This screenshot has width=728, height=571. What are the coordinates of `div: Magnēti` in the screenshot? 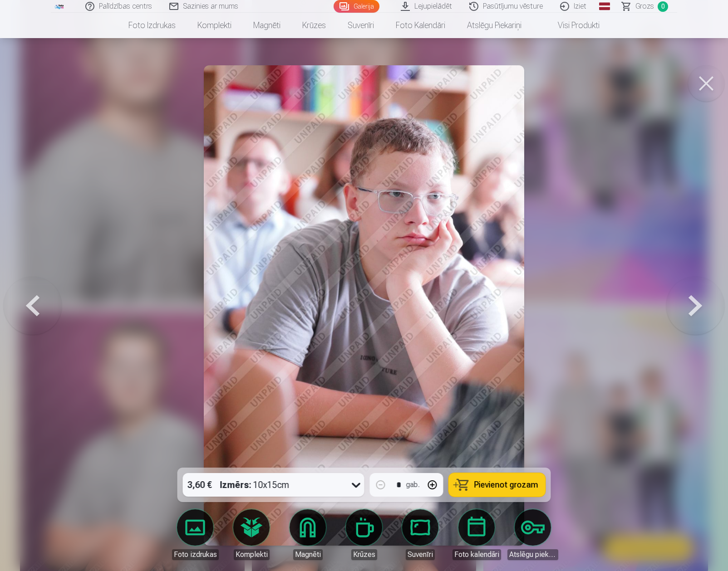 It's located at (308, 554).